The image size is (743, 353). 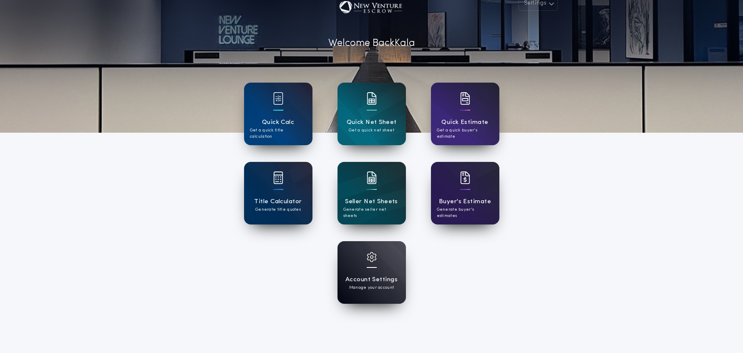 I want to click on a: card iconBuyer's EstimateGenerate buyer's estimates, so click(x=465, y=193).